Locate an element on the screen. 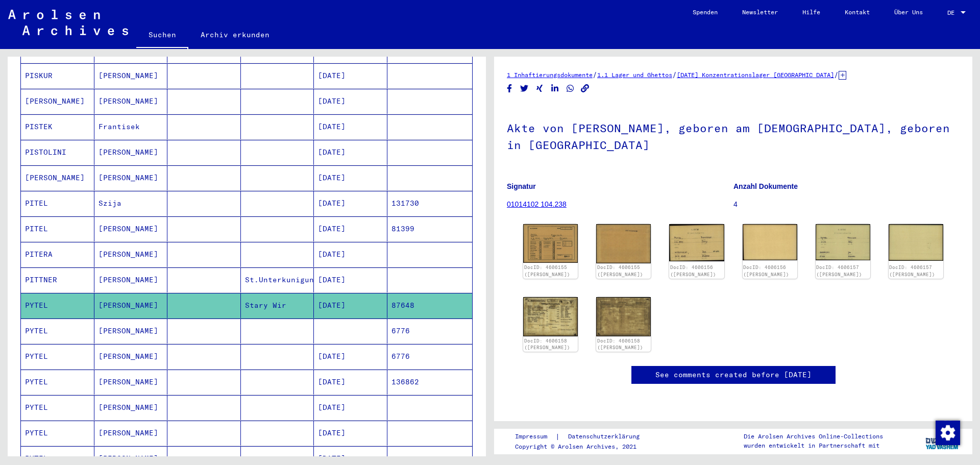 Image resolution: width=980 pixels, height=465 pixels. a: 01014102 104.238 is located at coordinates (537, 205).